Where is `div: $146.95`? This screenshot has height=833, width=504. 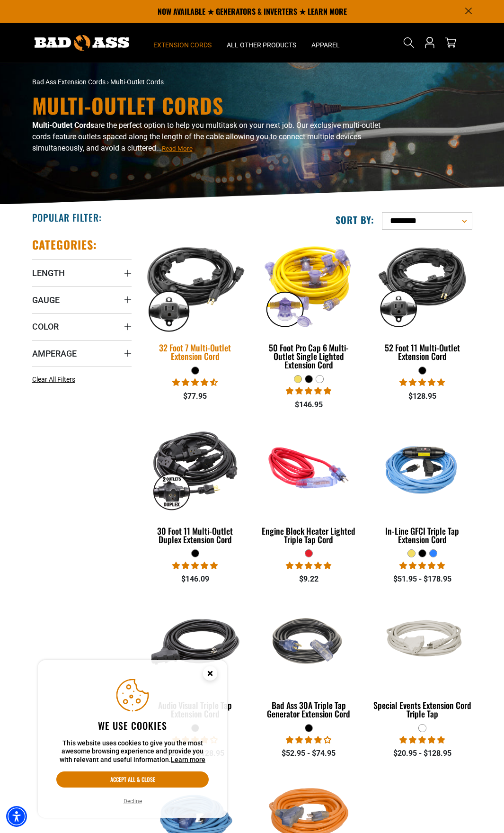
div: $146.95 is located at coordinates (309, 405).